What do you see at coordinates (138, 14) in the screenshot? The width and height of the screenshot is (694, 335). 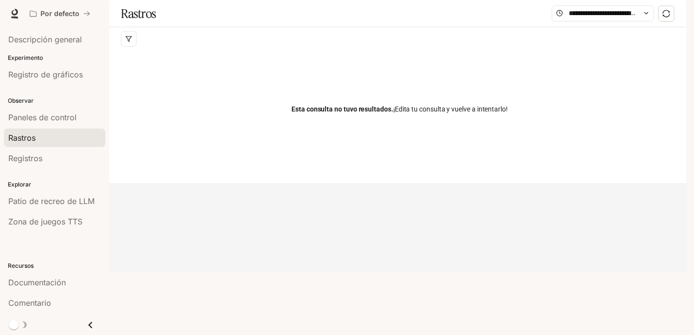 I see `font: Rastros` at bounding box center [138, 14].